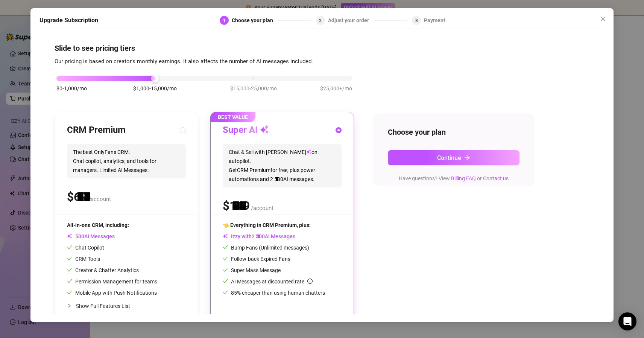 The image size is (644, 338). Describe the element at coordinates (112, 293) in the screenshot. I see `span: Mobile App with Push Notifications` at that location.